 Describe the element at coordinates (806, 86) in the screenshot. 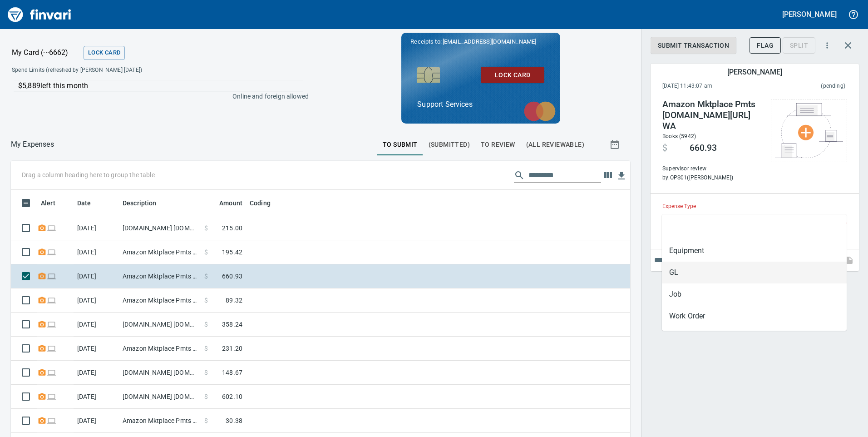

I see `span: This charge has not been settled by the merchant yet. This usually takes a couple of days but in ...` at that location.